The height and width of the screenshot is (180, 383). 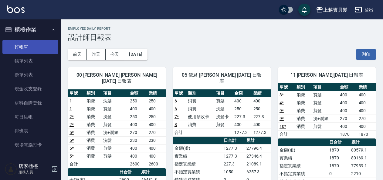 I want to click on a: 打帳單, so click(x=30, y=47).